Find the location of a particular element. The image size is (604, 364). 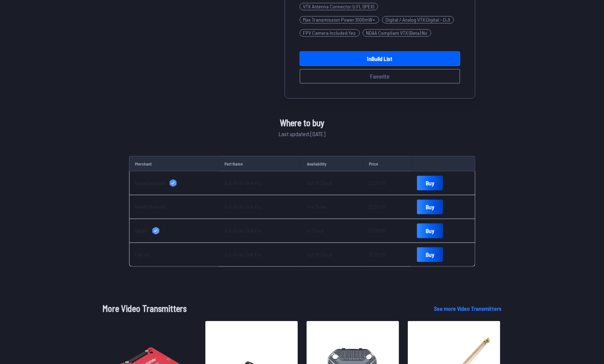

a: See more Video Transmitters is located at coordinates (468, 309).